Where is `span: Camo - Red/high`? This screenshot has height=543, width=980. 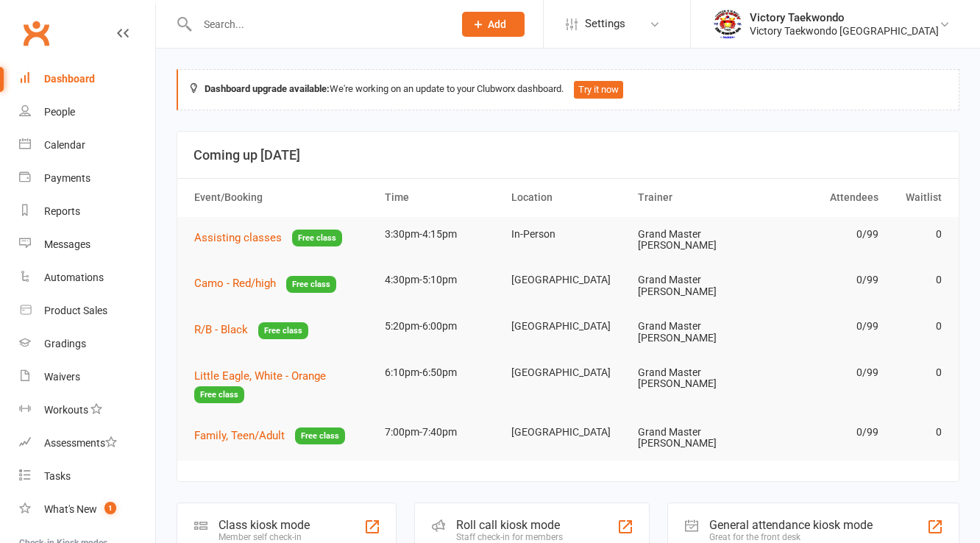 span: Camo - Red/high is located at coordinates (235, 283).